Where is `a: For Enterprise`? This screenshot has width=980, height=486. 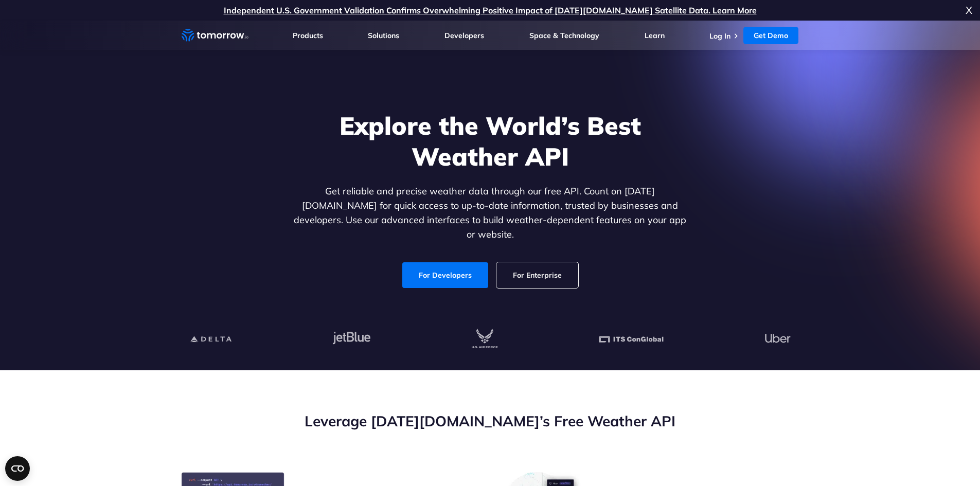 a: For Enterprise is located at coordinates (537, 275).